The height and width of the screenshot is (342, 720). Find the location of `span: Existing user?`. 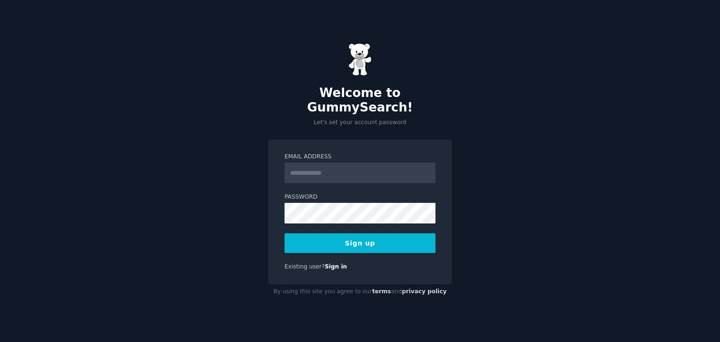

span: Existing user? is located at coordinates (305, 267).